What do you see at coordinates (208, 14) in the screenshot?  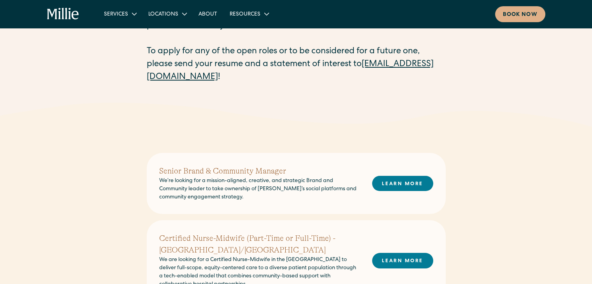 I see `a: About` at bounding box center [208, 14].